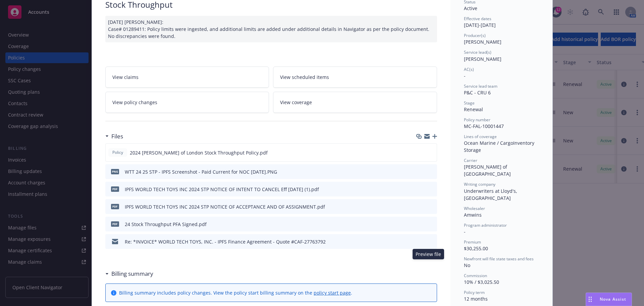 The image size is (644, 306). I want to click on span: MC-FAL-10001447, so click(484, 126).